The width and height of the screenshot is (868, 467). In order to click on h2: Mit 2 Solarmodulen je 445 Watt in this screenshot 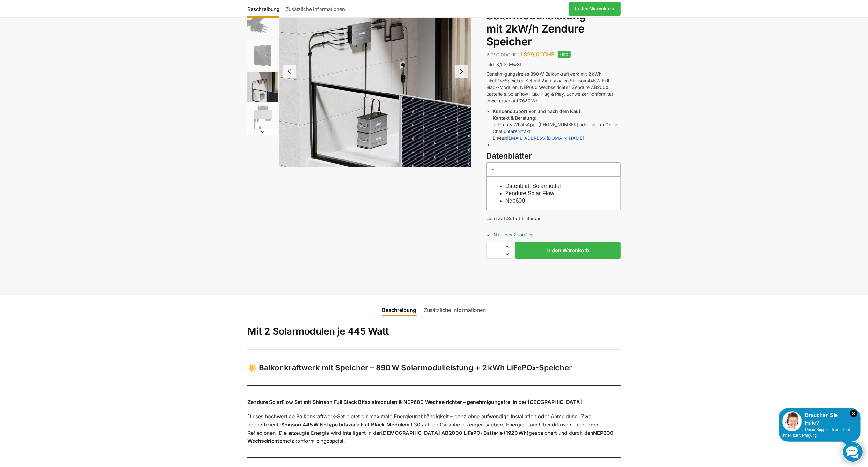, I will do `click(434, 332)`.